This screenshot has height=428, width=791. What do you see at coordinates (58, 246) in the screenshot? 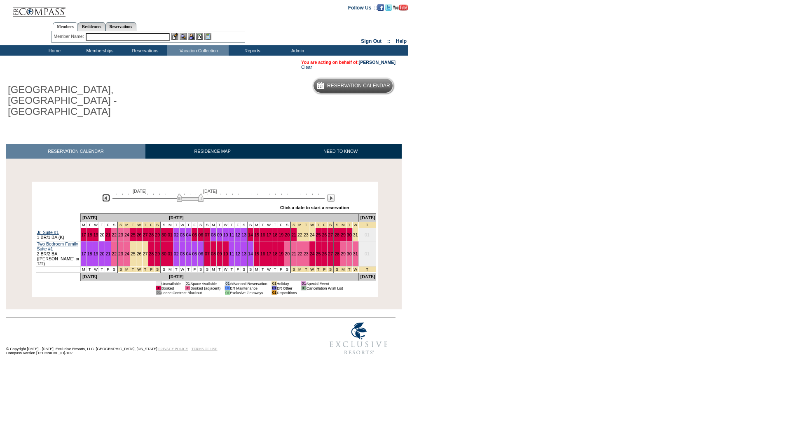
I see `a: Two Bedroom Family Suite #1` at bounding box center [58, 246].